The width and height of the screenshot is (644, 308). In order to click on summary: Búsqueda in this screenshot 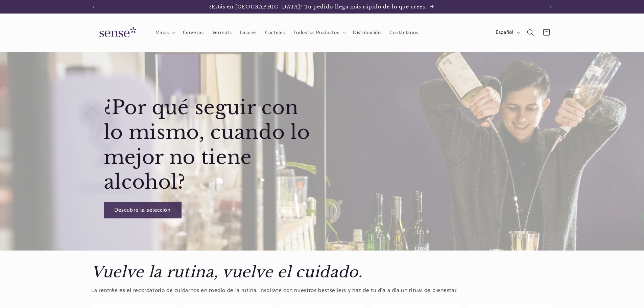, I will do `click(531, 33)`.